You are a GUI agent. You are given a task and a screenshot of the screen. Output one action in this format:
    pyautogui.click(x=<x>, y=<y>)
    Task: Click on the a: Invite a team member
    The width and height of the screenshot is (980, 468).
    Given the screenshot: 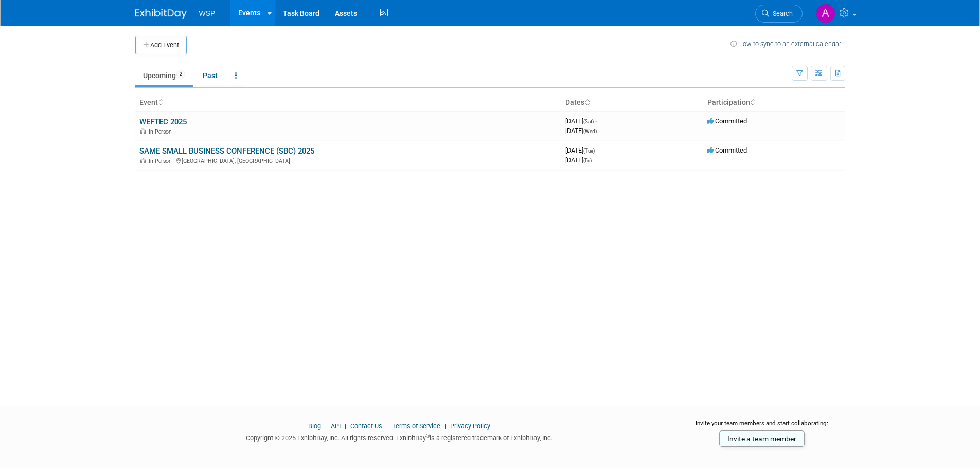 What is the action you would take?
    pyautogui.click(x=762, y=439)
    